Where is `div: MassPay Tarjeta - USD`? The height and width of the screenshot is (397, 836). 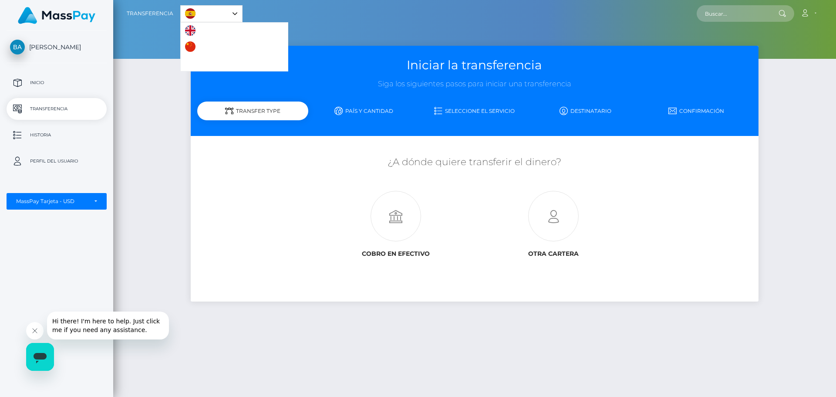 div: MassPay Tarjeta - USD is located at coordinates (52, 201).